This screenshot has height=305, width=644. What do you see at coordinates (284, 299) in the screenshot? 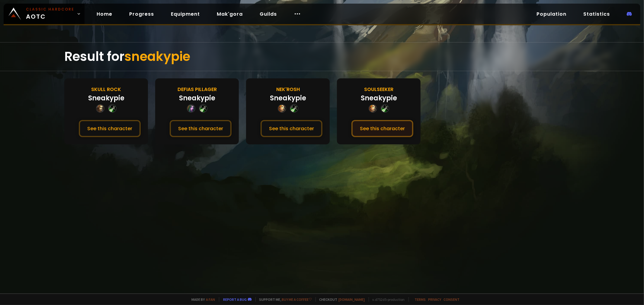
I see `span: Support me,` at bounding box center [284, 299].